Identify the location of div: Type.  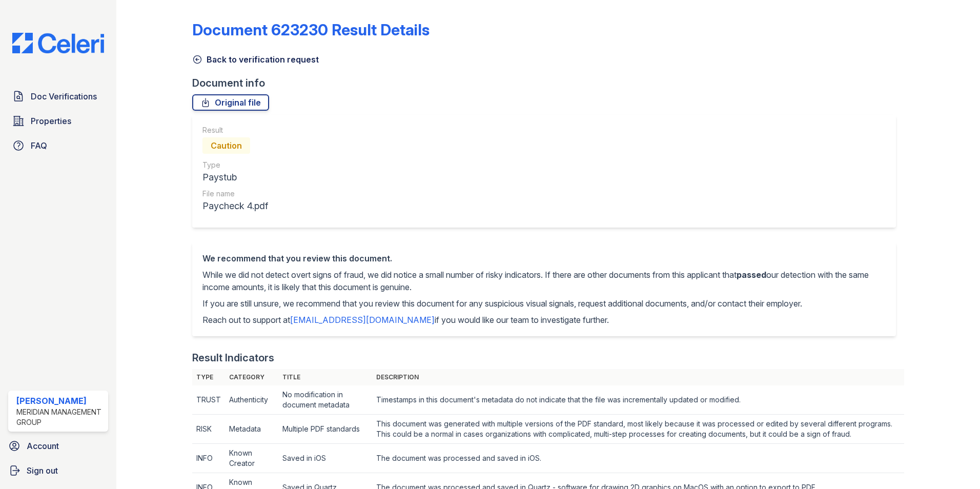
(236, 165).